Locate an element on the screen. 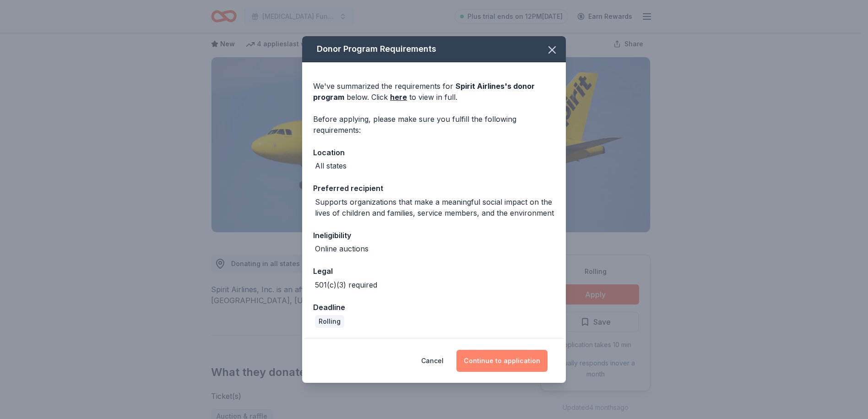  div: All states is located at coordinates (331, 166).